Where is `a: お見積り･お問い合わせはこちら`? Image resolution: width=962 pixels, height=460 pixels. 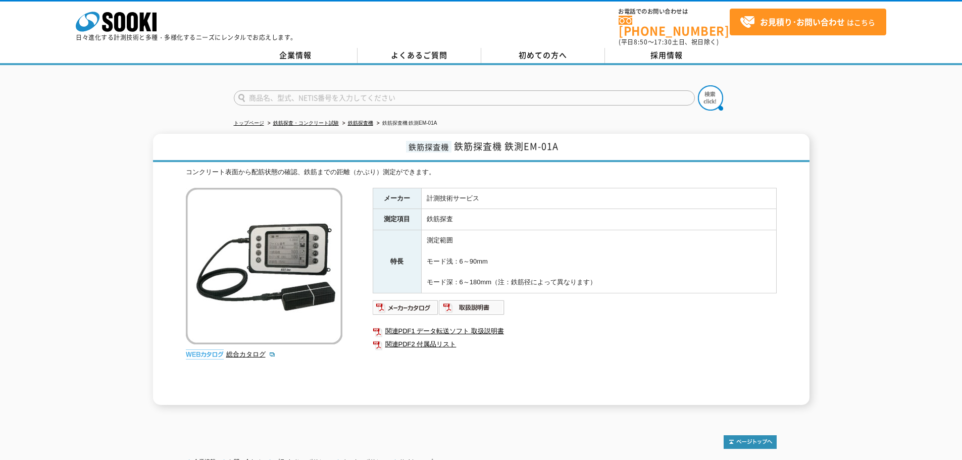 a: お見積り･お問い合わせはこちら is located at coordinates (808, 22).